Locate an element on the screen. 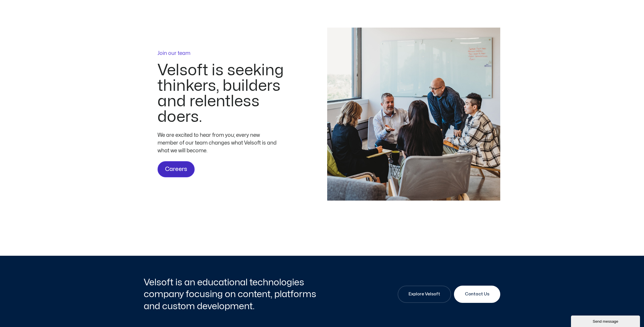  img: About Velsoft is located at coordinates (414, 114).